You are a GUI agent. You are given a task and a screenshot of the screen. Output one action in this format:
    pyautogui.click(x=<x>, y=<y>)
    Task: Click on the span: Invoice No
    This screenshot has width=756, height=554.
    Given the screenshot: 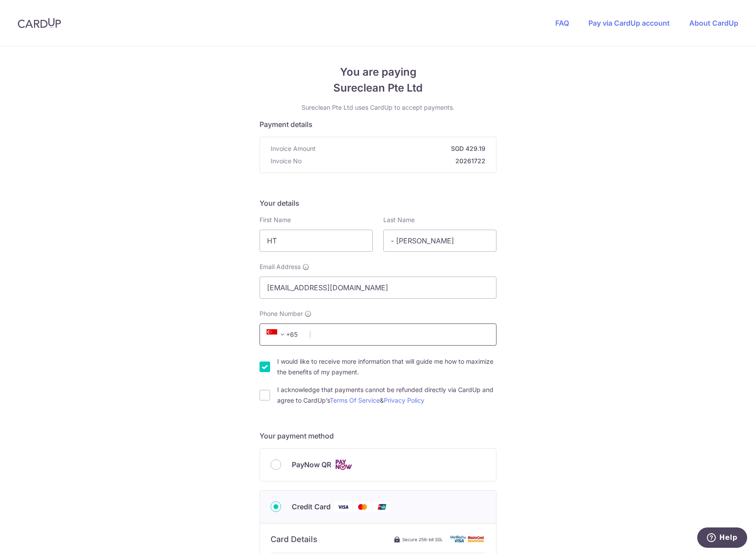 What is the action you would take?
    pyautogui.click(x=286, y=161)
    